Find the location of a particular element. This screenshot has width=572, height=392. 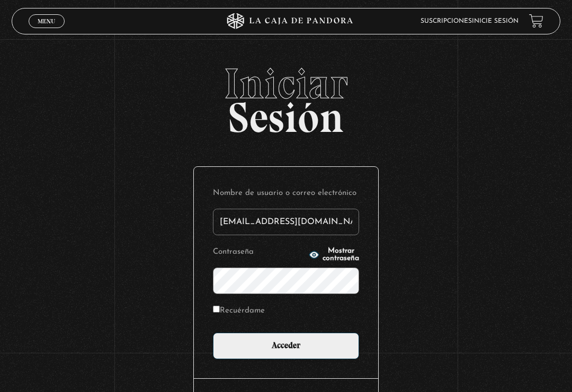

a: Inicie sesión is located at coordinates (495, 21).